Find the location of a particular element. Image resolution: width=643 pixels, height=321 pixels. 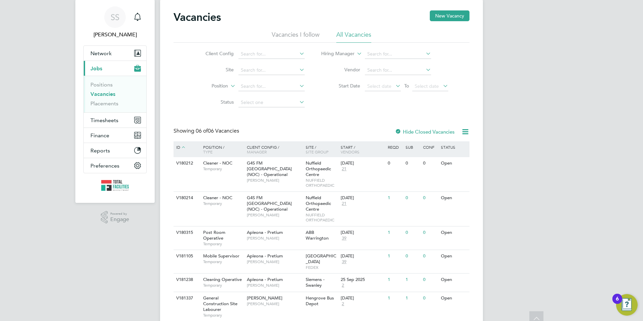

button: Jobs is located at coordinates (115, 68).